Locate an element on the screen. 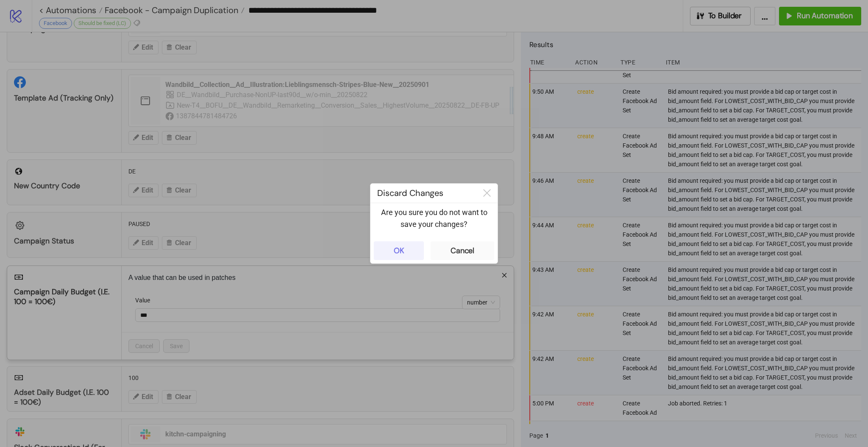  button: Cancel is located at coordinates (462, 251).